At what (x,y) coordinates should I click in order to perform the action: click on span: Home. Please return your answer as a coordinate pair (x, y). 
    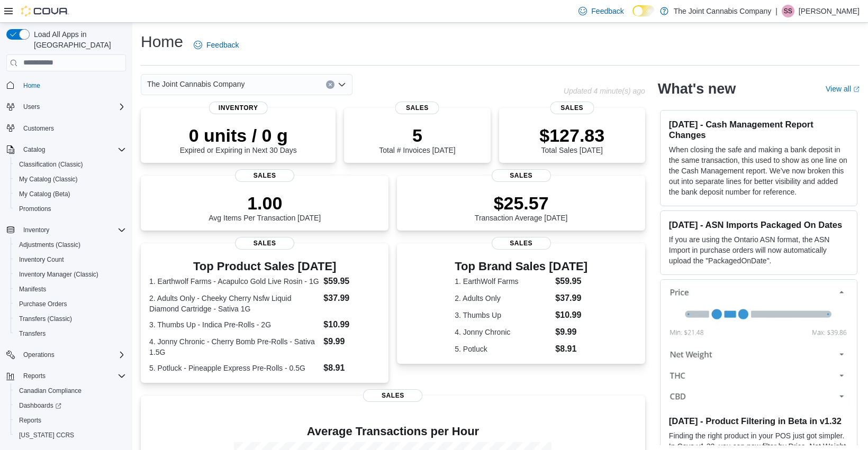
    Looking at the image, I should click on (32, 86).